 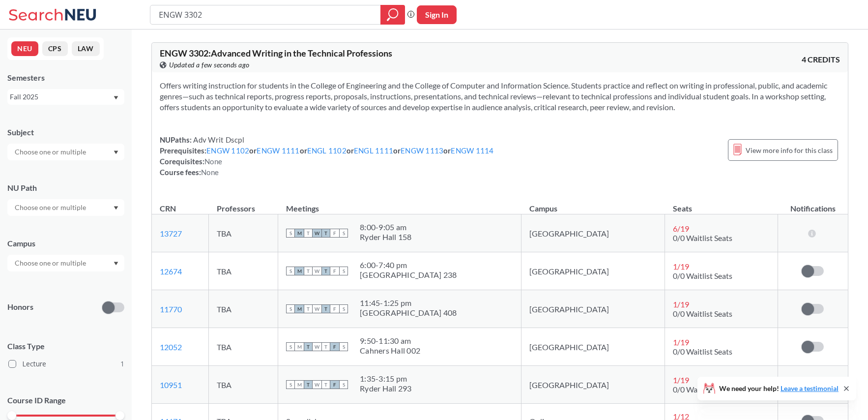 What do you see at coordinates (722, 204) in the screenshot?
I see `th: Seats` at bounding box center [722, 204].